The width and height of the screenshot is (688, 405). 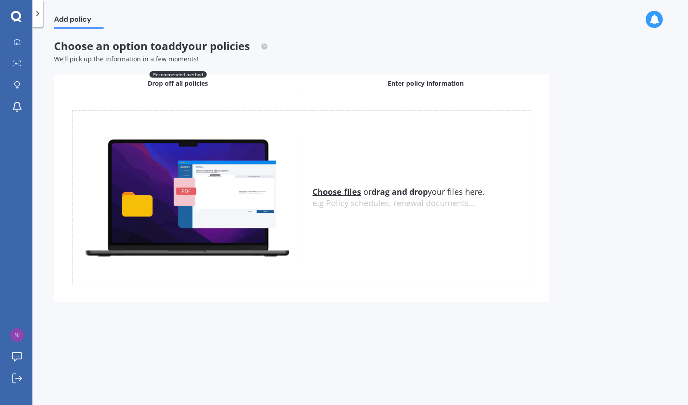 I want to click on span: Drop off all policies, so click(x=178, y=83).